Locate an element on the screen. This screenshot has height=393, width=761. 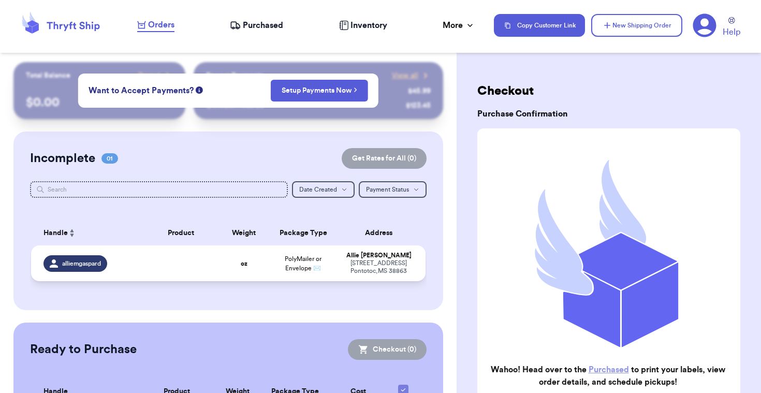
p: Recent Payments is located at coordinates (235, 76).